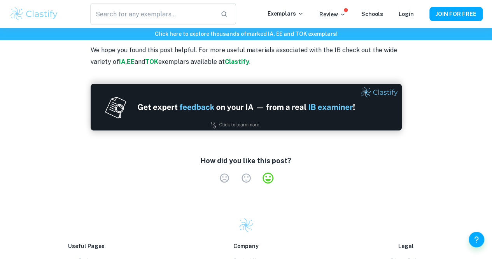 Image resolution: width=492 pixels, height=259 pixels. Describe the element at coordinates (152, 61) in the screenshot. I see `strong: TOK` at that location.